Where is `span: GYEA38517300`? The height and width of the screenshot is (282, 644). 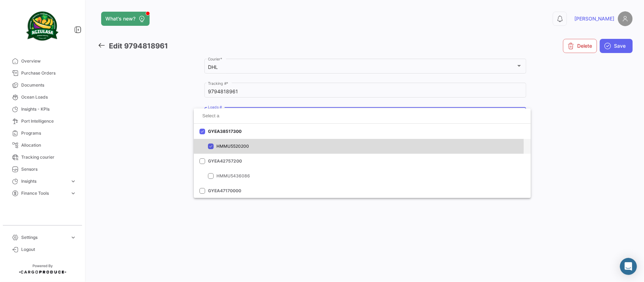 span: GYEA38517300 is located at coordinates (258, 132).